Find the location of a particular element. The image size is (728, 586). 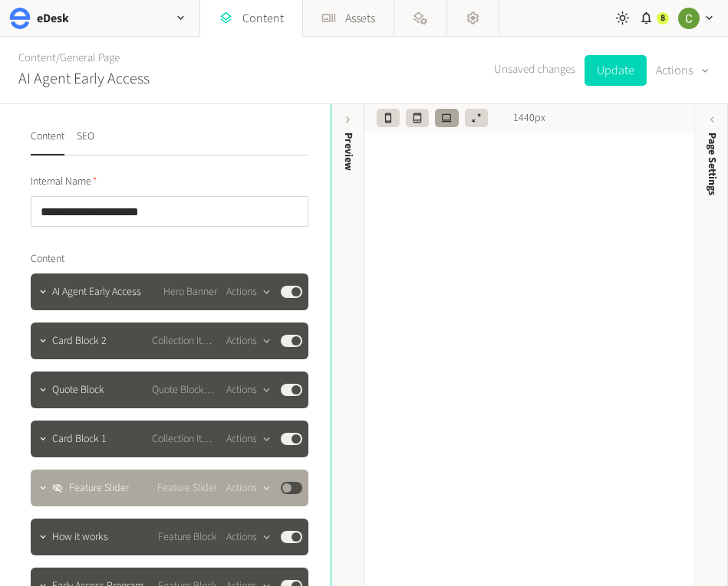

div: Preview is located at coordinates (347, 152).